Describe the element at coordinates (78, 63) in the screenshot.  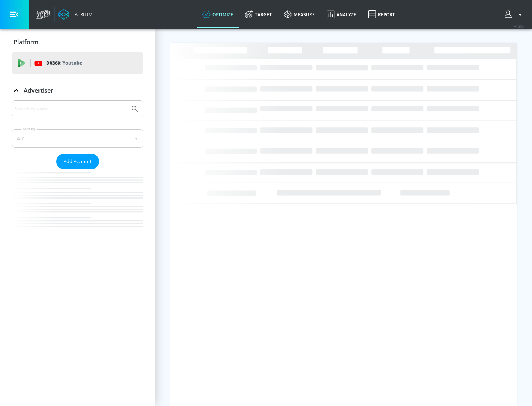
I see `div: DV360: Youtube` at that location.